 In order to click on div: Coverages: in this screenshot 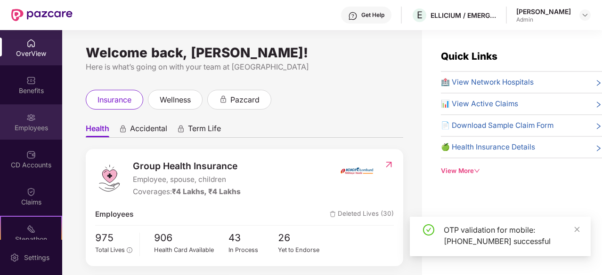, I will do `click(186, 192)`.